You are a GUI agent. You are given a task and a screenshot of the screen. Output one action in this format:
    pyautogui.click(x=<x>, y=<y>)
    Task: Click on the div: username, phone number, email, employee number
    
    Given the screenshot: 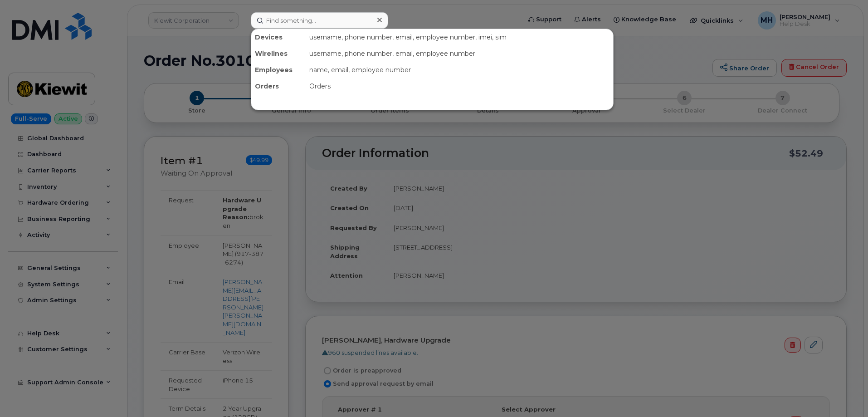 What is the action you would take?
    pyautogui.click(x=460, y=54)
    